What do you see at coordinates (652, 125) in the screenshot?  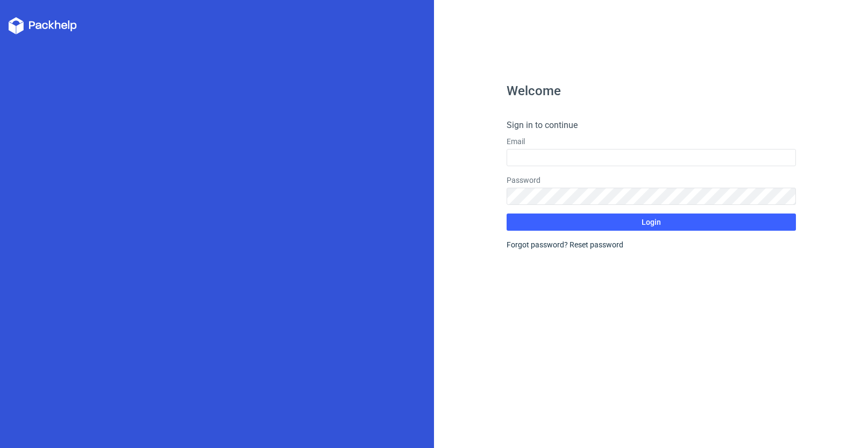 I see `h4: Sign in to continue` at bounding box center [652, 125].